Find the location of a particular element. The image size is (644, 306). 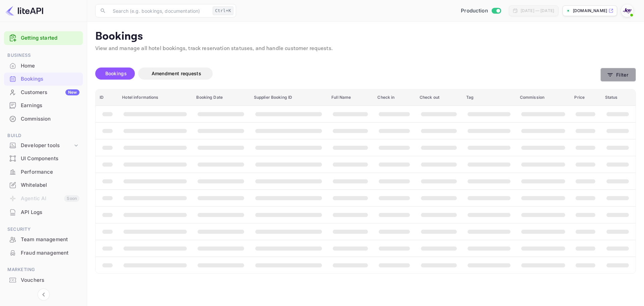

div: Switch to Sandbox mode is located at coordinates (481, 11).